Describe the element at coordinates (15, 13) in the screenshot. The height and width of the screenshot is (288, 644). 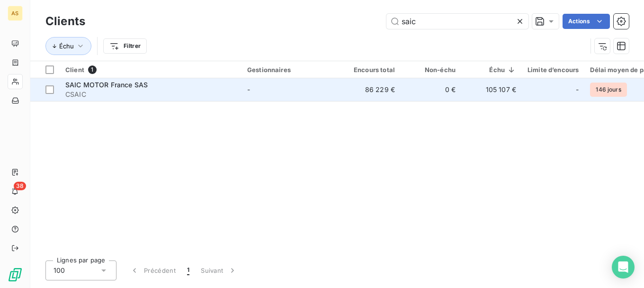
I see `div: AS` at that location.